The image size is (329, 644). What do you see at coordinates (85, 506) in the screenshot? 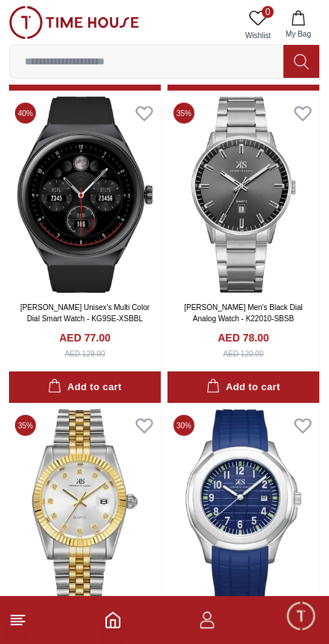
I see `img: Kenneth Scott Men's White Dial Analog Watch - K22036-TBTW` at bounding box center [85, 506].